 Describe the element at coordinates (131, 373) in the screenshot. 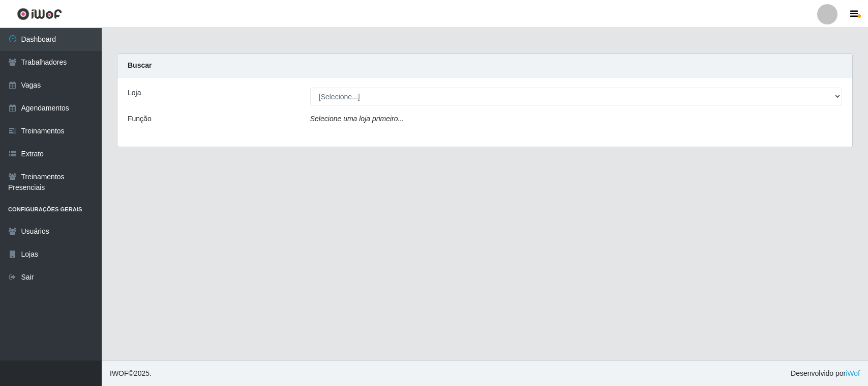

I see `span: © 2025 .` at that location.